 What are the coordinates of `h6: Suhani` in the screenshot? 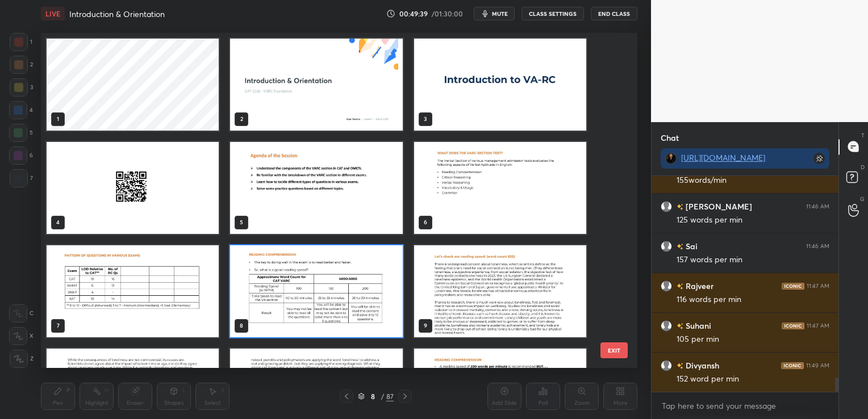 It's located at (697, 325).